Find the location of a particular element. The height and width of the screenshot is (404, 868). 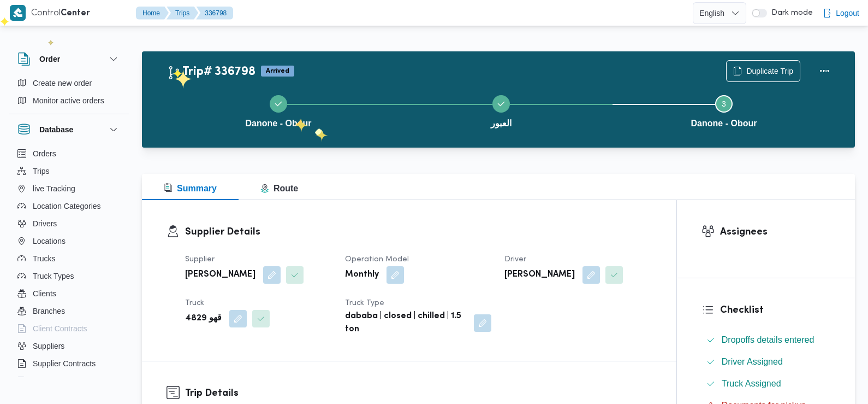

span: Route is located at coordinates (279, 188).